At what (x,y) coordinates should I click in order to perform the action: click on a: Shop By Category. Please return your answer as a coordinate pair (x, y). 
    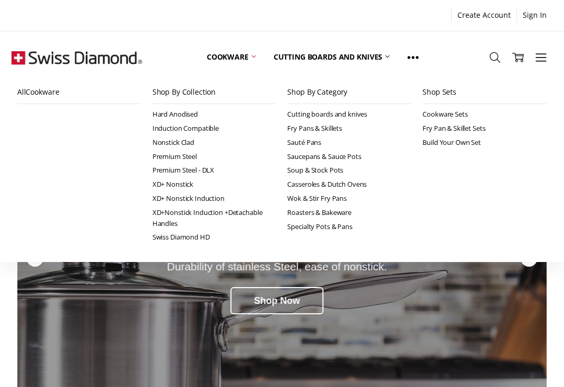
    Looking at the image, I should click on (350, 92).